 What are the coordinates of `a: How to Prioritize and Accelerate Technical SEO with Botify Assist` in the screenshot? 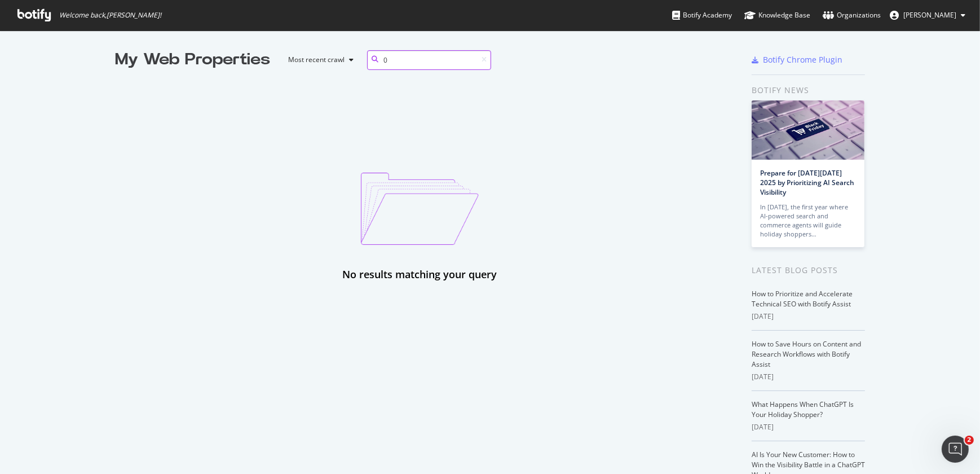 It's located at (802, 298).